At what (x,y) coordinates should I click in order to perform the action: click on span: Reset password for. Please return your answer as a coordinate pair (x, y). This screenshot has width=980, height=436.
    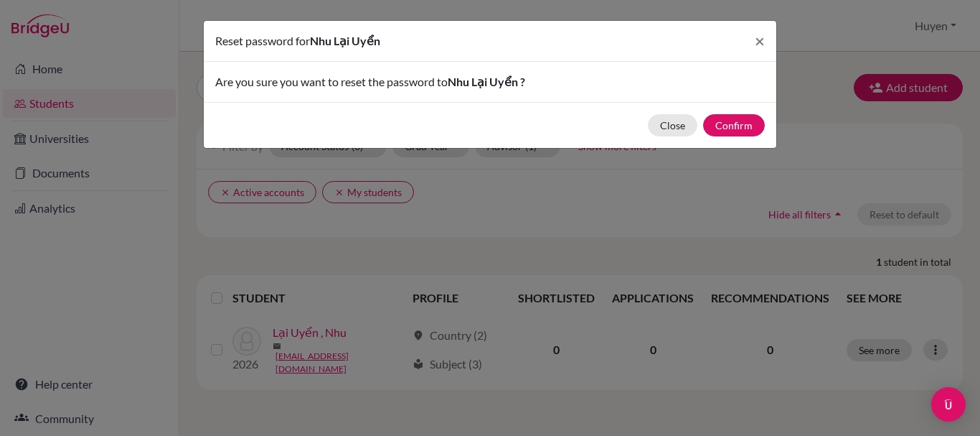
    Looking at the image, I should click on (263, 40).